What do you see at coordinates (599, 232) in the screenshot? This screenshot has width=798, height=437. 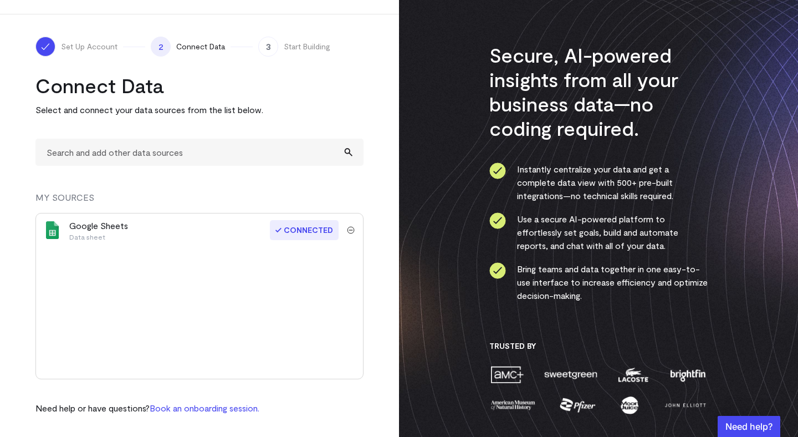 I see `li: Use a secure AI-powered platform to effortlessly set goals, build and automate reports, and chat ...` at bounding box center [599, 232].